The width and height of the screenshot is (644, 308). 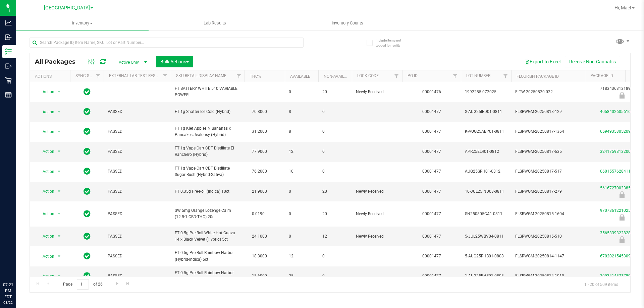 I want to click on span: SW 5mg Orange Lozenge Calm (12.5:1 CBD:THC) 20ct, so click(x=207, y=214).